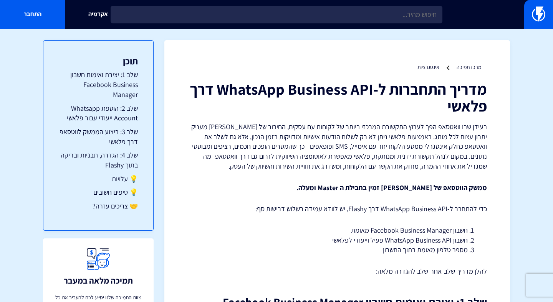  What do you see at coordinates (337, 209) in the screenshot?
I see `p: כדי להתחבר ל-WhatsApp Business API דרך Flashy, יש לוודא עמידה בשלוש דרישות סף:` at bounding box center [337, 209].